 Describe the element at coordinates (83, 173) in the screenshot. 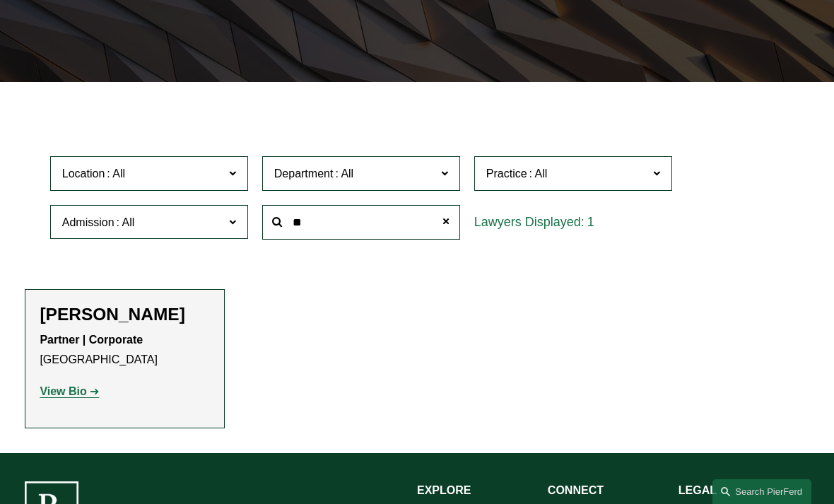

I see `span: Location` at that location.